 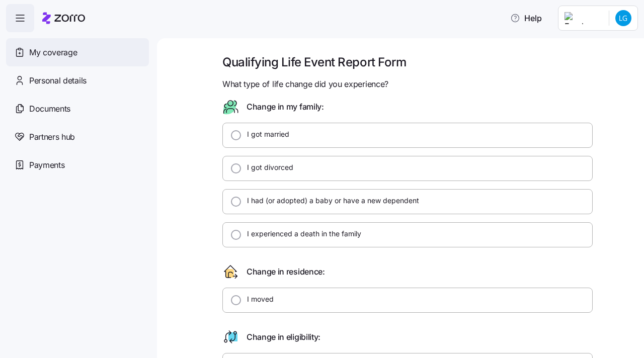 I want to click on span: Partners hub, so click(x=52, y=137).